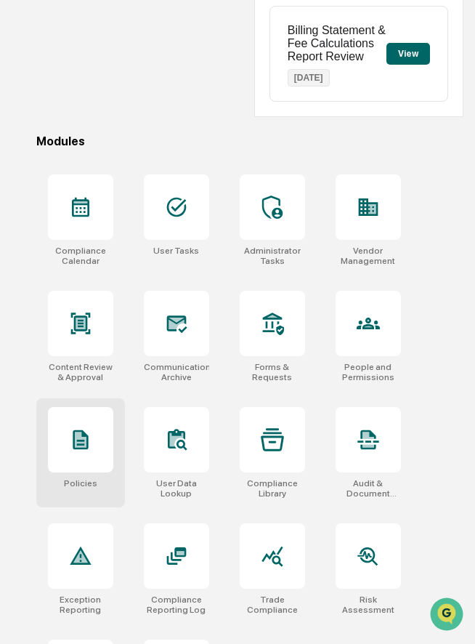 This screenshot has height=644, width=475. I want to click on div: Content Review & Approval, so click(81, 372).